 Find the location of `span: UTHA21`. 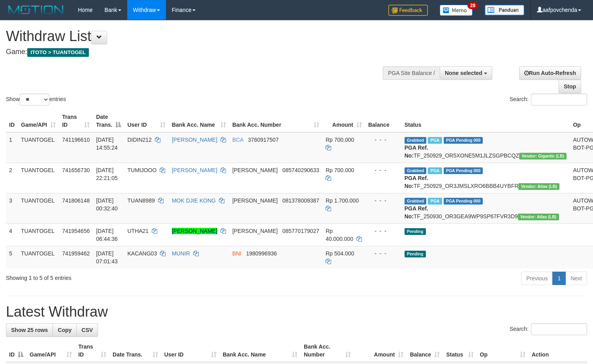

span: UTHA21 is located at coordinates (138, 231).